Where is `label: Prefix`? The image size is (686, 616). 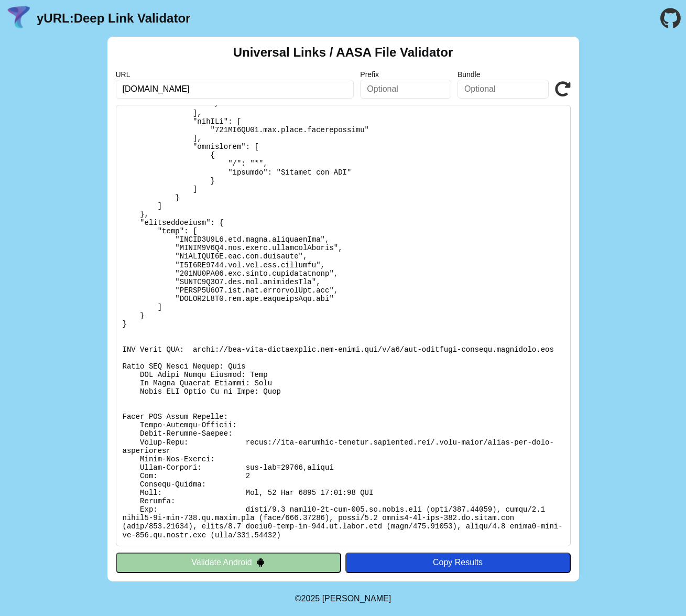 label: Prefix is located at coordinates (406, 75).